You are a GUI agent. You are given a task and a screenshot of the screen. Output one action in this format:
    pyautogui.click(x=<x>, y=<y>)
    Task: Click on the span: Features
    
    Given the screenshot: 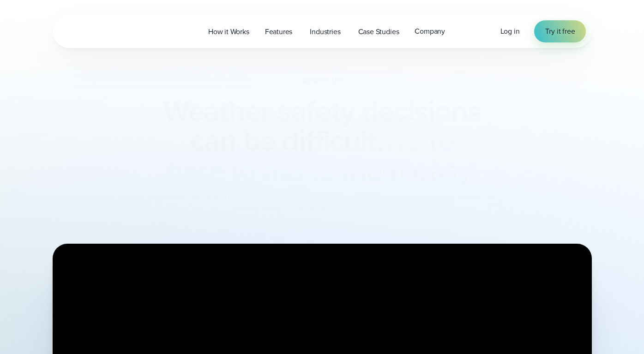 What is the action you would take?
    pyautogui.click(x=279, y=32)
    